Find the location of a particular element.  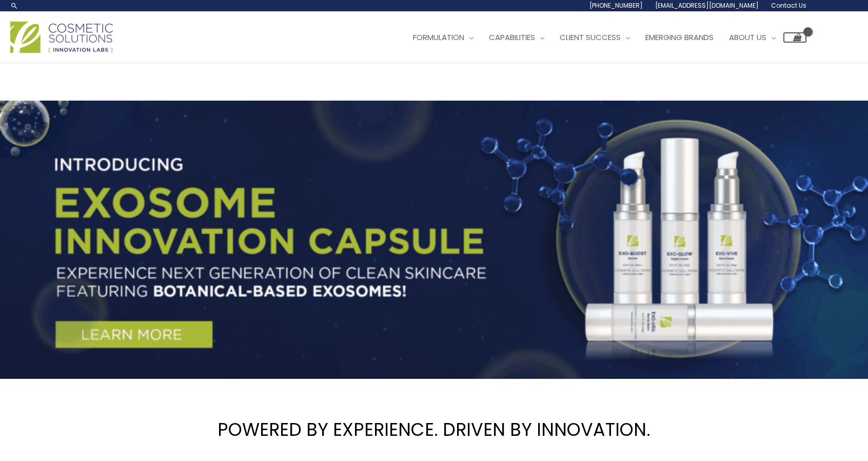

img: Cosmetic Solutions Logo is located at coordinates (62, 37).